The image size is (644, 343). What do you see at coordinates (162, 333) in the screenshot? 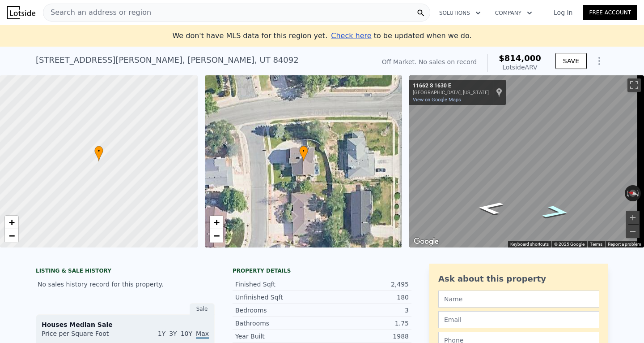
I see `span: 1Y` at bounding box center [162, 333].